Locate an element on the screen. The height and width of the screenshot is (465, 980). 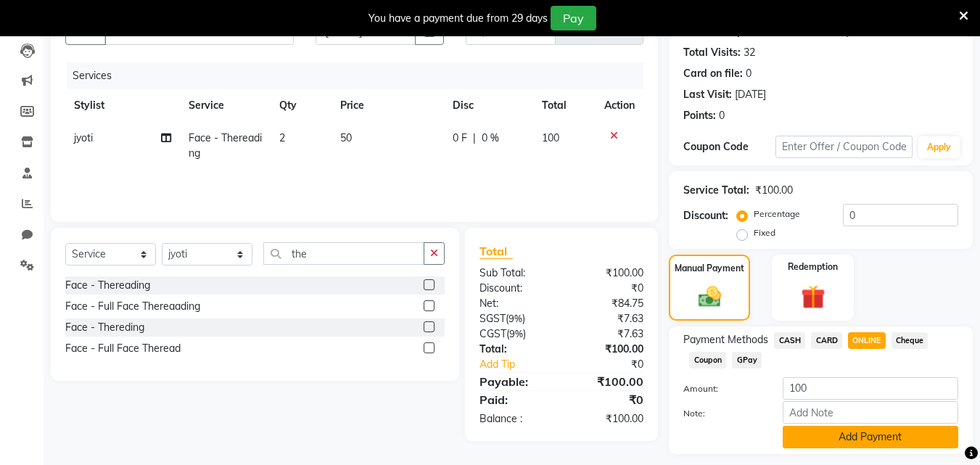
div: Total Visits: is located at coordinates (712, 52).